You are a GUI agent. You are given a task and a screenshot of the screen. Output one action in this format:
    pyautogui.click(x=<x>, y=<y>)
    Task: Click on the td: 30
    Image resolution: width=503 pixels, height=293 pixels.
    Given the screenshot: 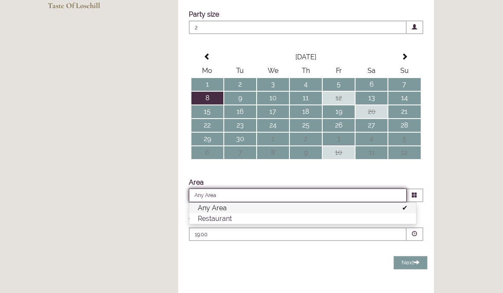 What is the action you would take?
    pyautogui.click(x=240, y=139)
    